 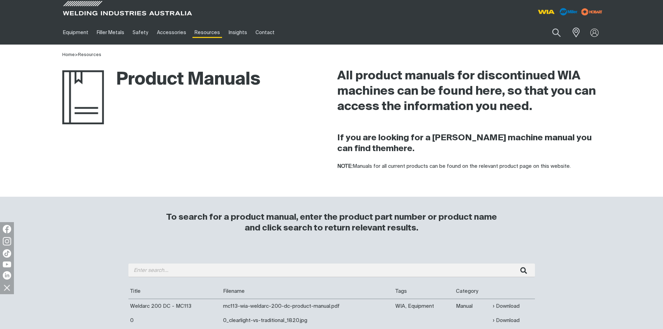 What do you see at coordinates (473, 291) in the screenshot?
I see `th: Category` at bounding box center [473, 291].